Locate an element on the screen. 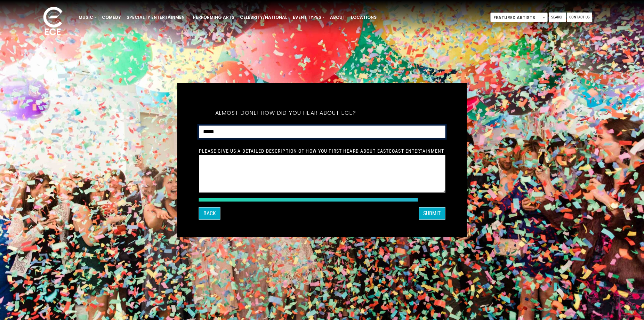  a: Search is located at coordinates (557, 17).